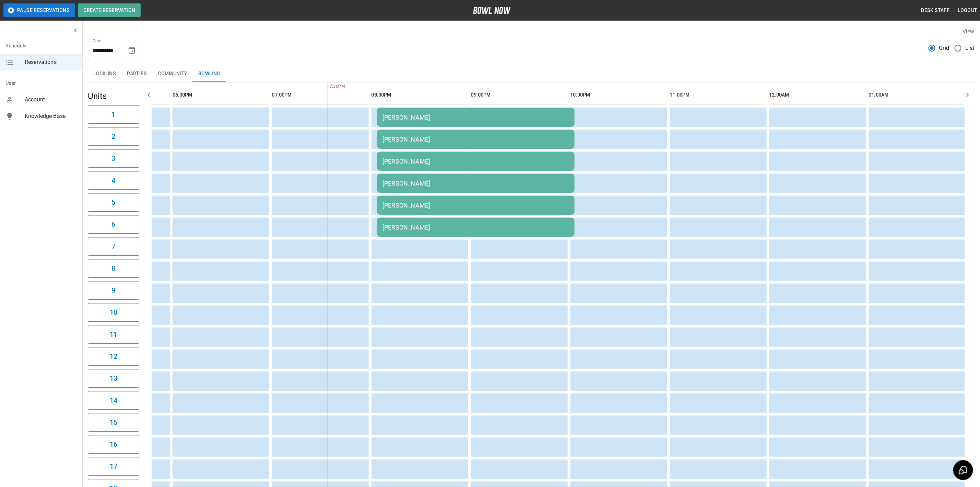 The image size is (980, 487). What do you see at coordinates (39, 10) in the screenshot?
I see `button: Pause Reservations` at bounding box center [39, 10].